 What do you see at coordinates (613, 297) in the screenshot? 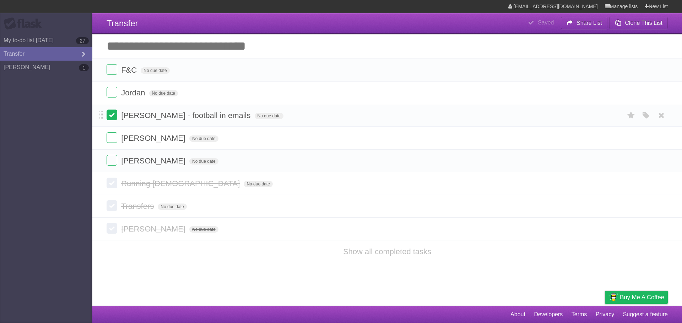
I see `img: Buy me a coffee` at bounding box center [613, 297].